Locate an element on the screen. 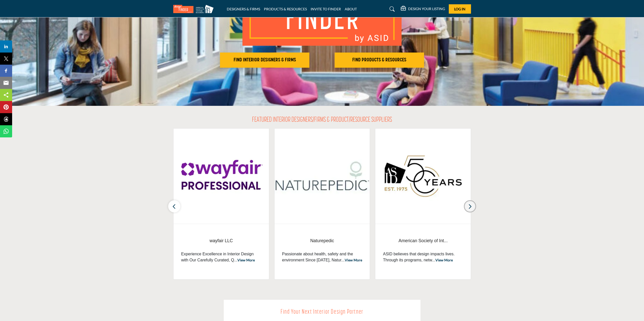  div: DESIGN YOUR LISTING is located at coordinates (423, 9).